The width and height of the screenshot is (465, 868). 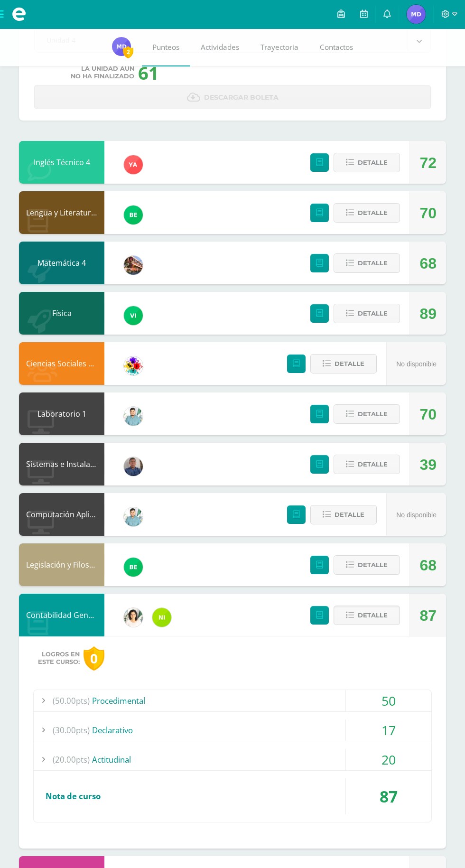 What do you see at coordinates (162, 618) in the screenshot?
I see `img: ca60df5ae60ada09d1f93a1da4ab2e41.png` at bounding box center [162, 618].